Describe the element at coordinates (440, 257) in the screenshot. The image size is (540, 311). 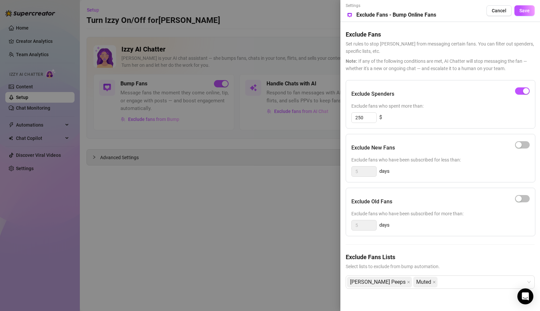
I see `h5: Exclude Fans Lists` at that location.